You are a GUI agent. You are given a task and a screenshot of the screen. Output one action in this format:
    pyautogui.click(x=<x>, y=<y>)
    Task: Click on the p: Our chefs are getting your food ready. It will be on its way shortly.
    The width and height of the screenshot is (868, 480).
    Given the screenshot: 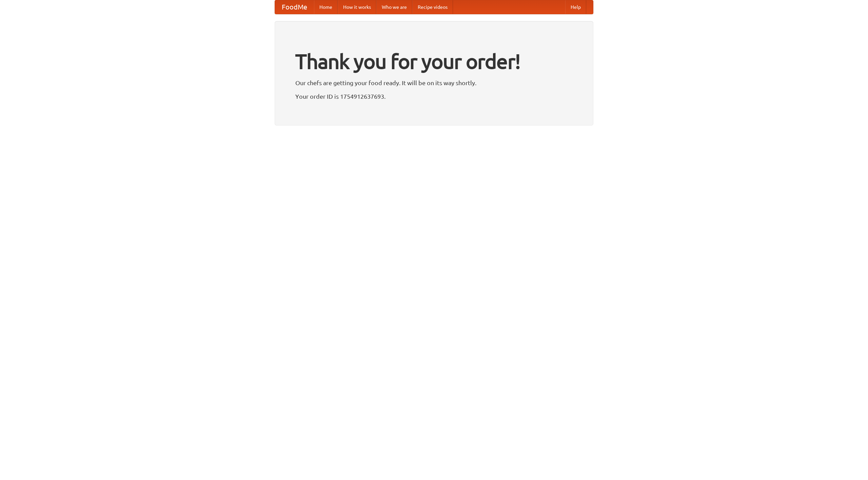 What is the action you would take?
    pyautogui.click(x=434, y=83)
    